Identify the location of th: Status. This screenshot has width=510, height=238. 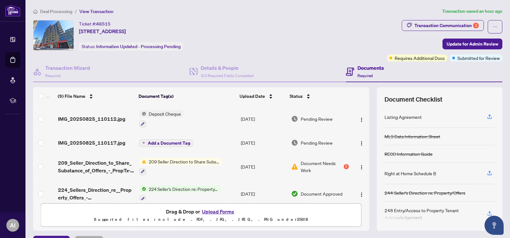
(318, 96).